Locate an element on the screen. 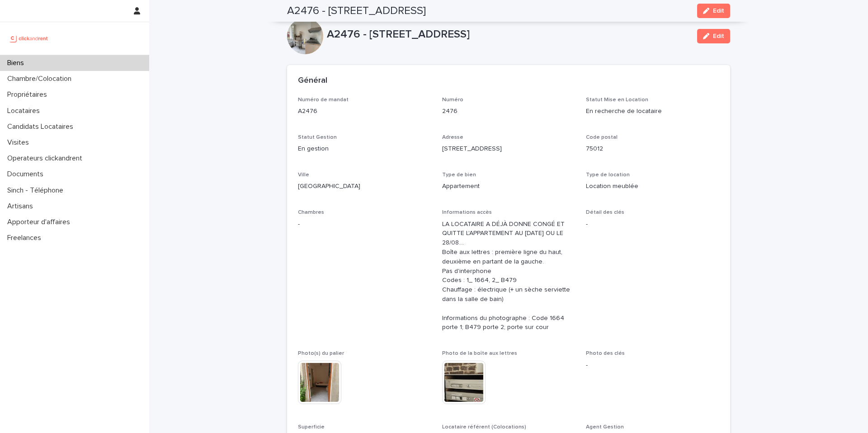 The height and width of the screenshot is (433, 868). span: Photo de la boîte aux lettres is located at coordinates (480, 353).